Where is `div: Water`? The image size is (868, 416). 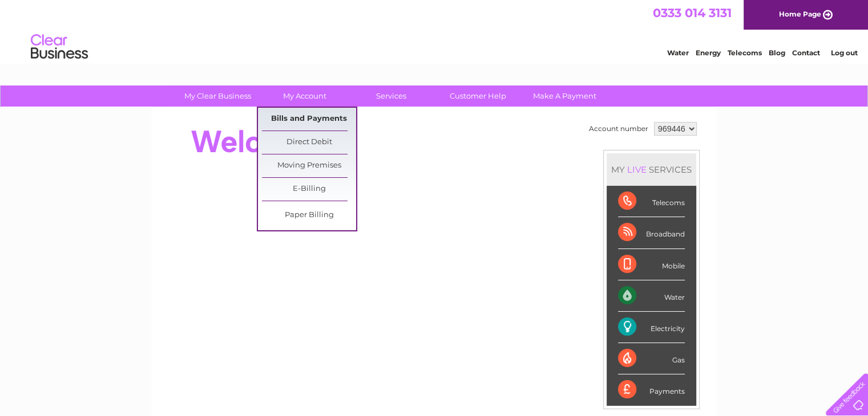 div: Water is located at coordinates (651, 296).